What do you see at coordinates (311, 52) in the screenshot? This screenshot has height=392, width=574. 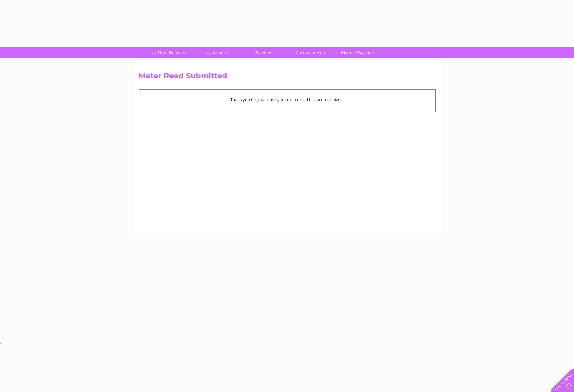 I see `a: Customer Help` at bounding box center [311, 52].